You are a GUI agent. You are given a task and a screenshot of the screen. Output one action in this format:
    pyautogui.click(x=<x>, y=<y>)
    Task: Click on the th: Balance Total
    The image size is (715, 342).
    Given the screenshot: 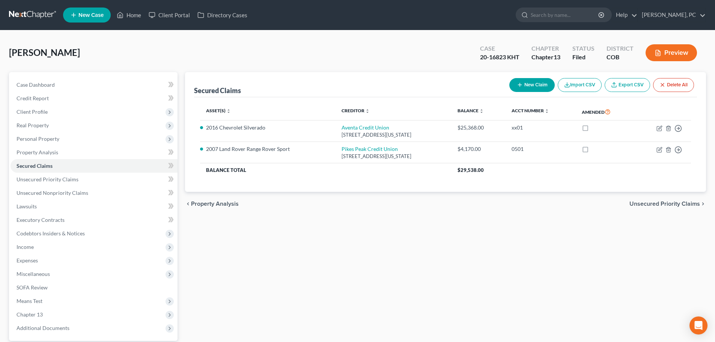 What is the action you would take?
    pyautogui.click(x=325, y=170)
    